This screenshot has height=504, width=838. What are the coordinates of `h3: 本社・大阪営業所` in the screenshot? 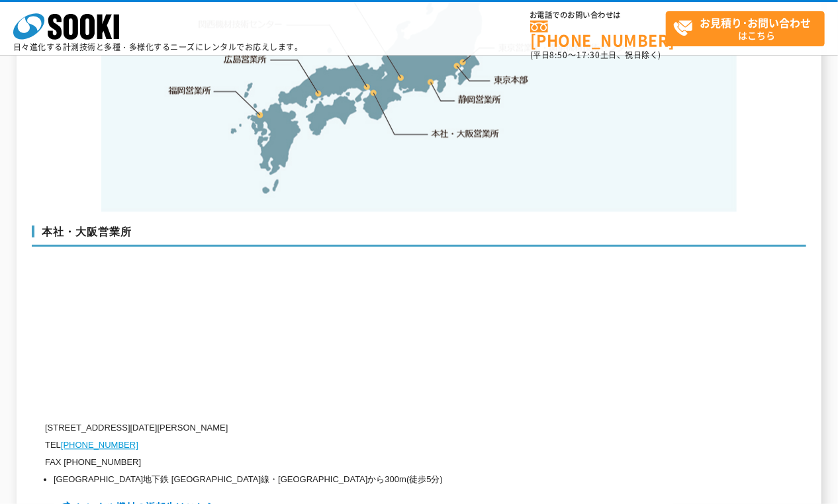 It's located at (419, 236).